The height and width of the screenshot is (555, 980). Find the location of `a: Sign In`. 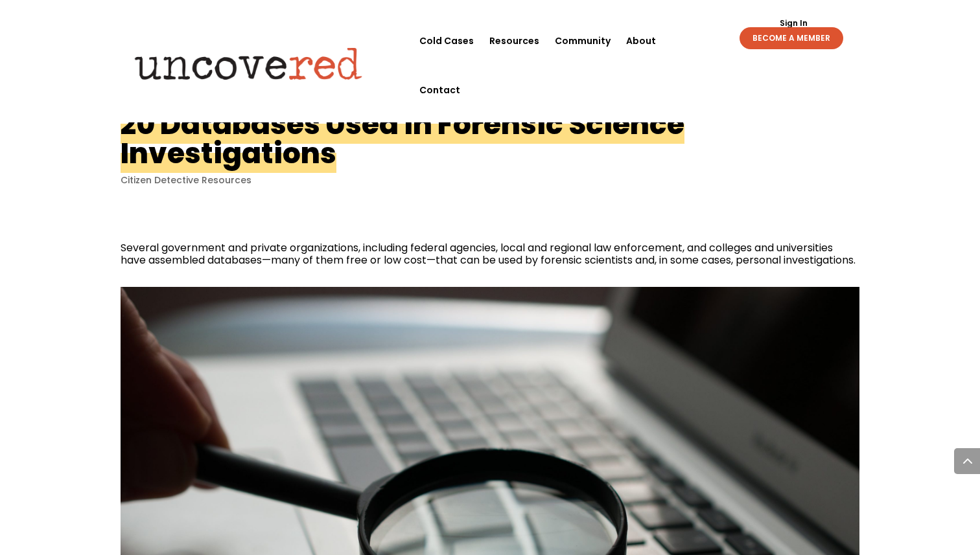

a: Sign In is located at coordinates (793, 24).